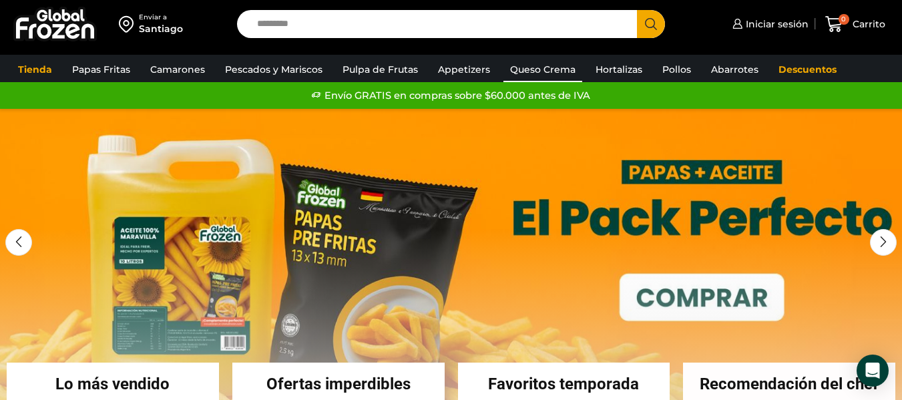 The height and width of the screenshot is (400, 902). Describe the element at coordinates (101, 69) in the screenshot. I see `a: Papas Fritas` at that location.